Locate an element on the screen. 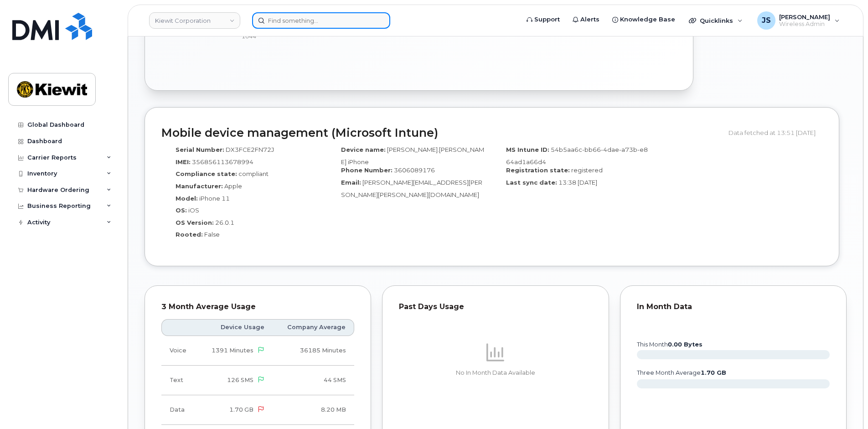 The height and width of the screenshot is (429, 868). th: Company Average is located at coordinates (313, 327).